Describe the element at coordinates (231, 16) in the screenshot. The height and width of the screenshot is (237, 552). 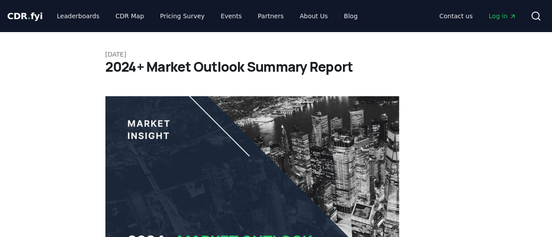
I see `a: Events` at that location.